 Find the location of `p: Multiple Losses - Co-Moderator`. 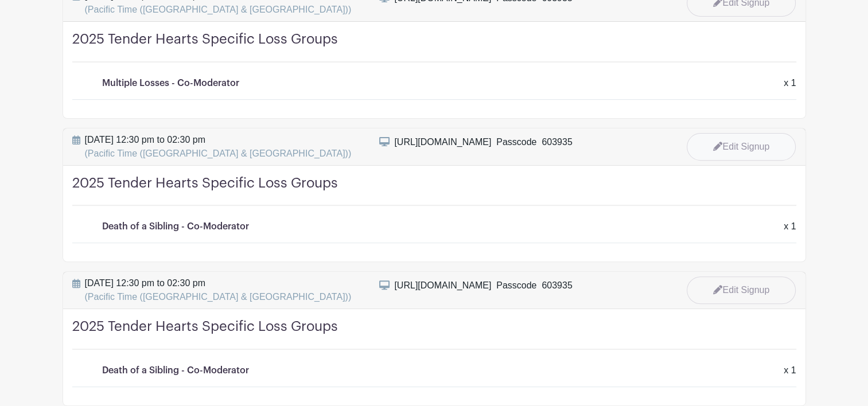

p: Multiple Losses - Co-Moderator is located at coordinates (170, 83).